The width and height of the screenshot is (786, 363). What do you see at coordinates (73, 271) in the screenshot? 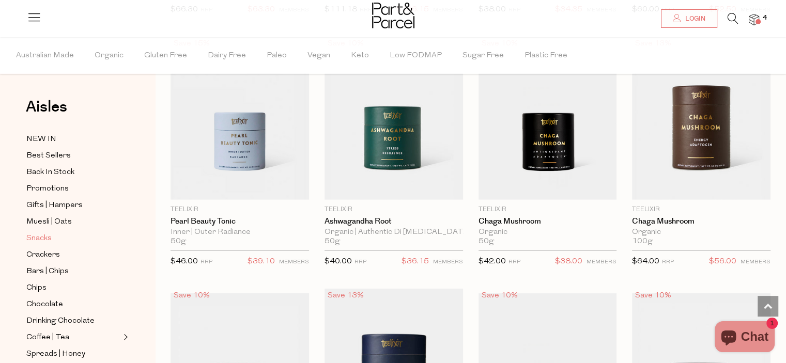
I see `a: Bars | Chips` at bounding box center [73, 271].